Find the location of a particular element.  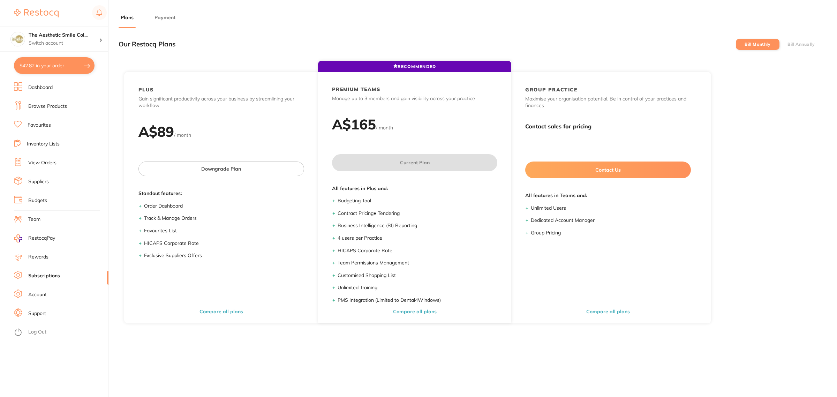

a: Subscriptions is located at coordinates (44, 276).